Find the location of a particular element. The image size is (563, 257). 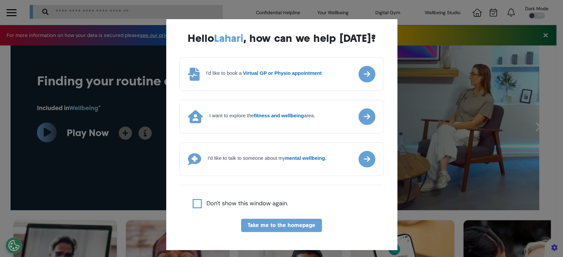

span: Lahari is located at coordinates (229, 38).